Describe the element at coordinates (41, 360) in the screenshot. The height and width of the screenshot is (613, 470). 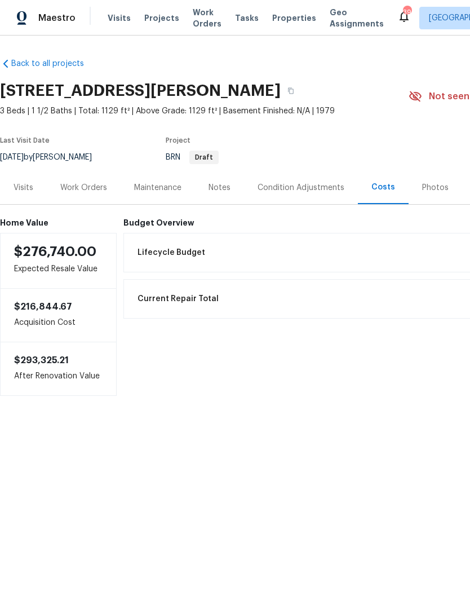
I see `span: $293,325.21` at that location.